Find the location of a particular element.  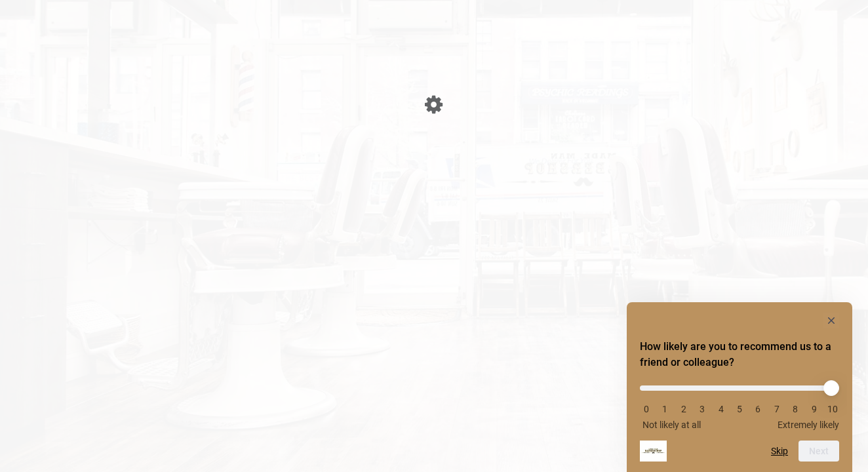

li: 9 is located at coordinates (814, 409).